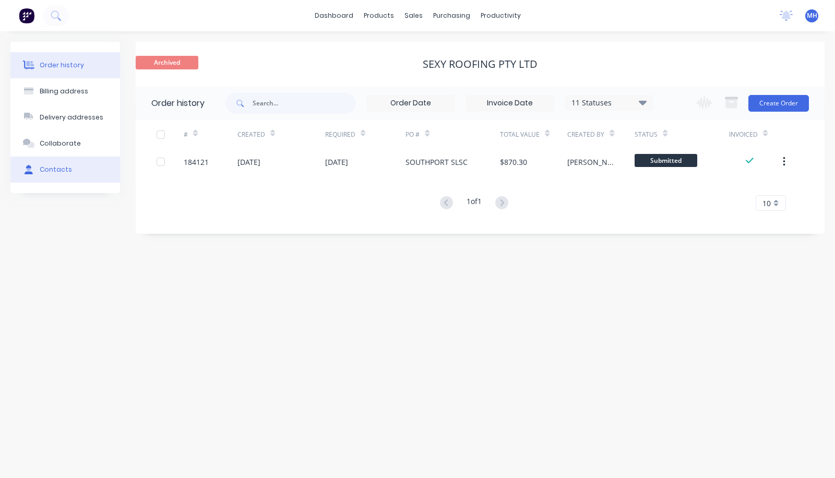 The image size is (835, 478). What do you see at coordinates (411, 103) in the screenshot?
I see `input: Order Date` at bounding box center [411, 103].